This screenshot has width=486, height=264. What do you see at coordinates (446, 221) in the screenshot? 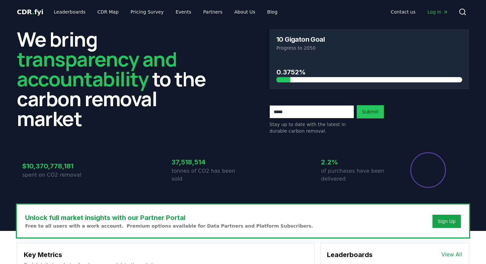
I see `button: Sign Up` at bounding box center [446, 221].